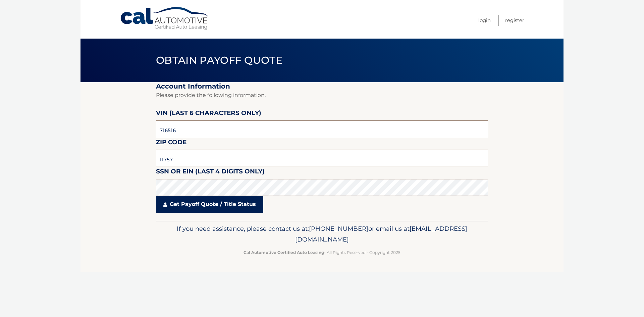 The height and width of the screenshot is (317, 644). What do you see at coordinates (322, 86) in the screenshot?
I see `h2: Account Information` at bounding box center [322, 86].